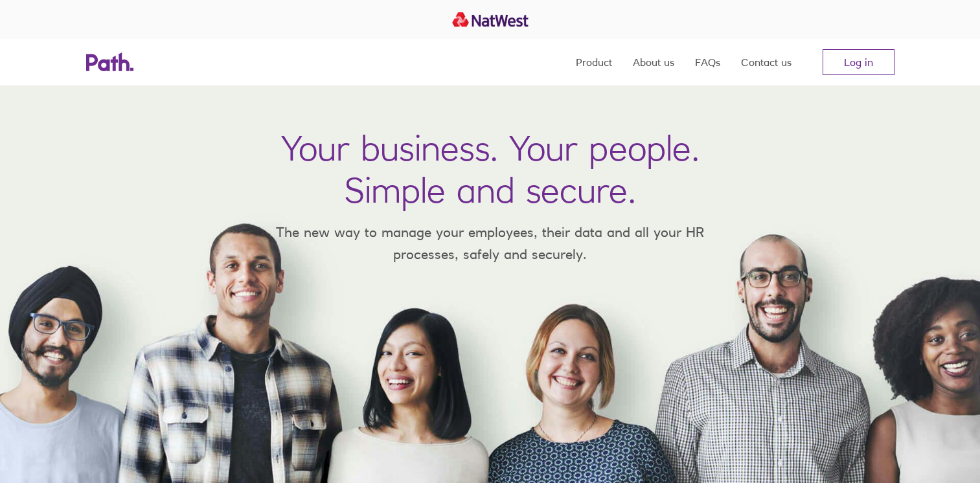 This screenshot has height=483, width=980. Describe the element at coordinates (594, 62) in the screenshot. I see `a: Product` at that location.